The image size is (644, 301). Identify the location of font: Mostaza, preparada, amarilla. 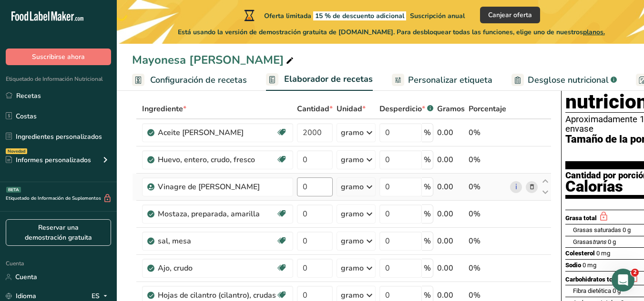
(208, 214).